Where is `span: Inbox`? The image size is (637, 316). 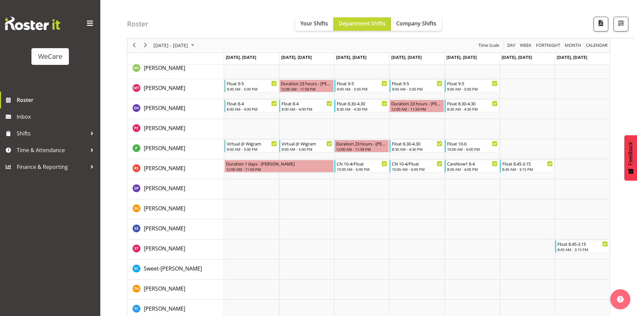 span: Inbox is located at coordinates (57, 117).